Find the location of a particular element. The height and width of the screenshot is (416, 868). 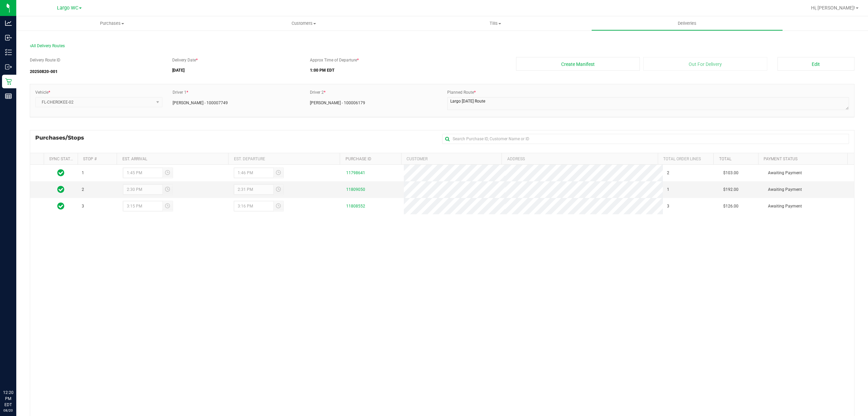

a: Customers is located at coordinates (304, 23).